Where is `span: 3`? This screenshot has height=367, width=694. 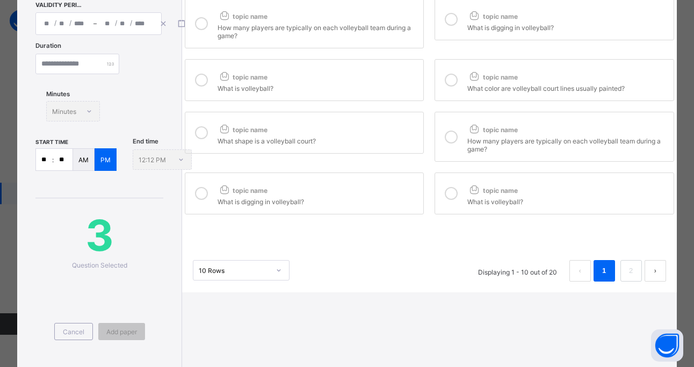 span: 3 is located at coordinates (99, 235).